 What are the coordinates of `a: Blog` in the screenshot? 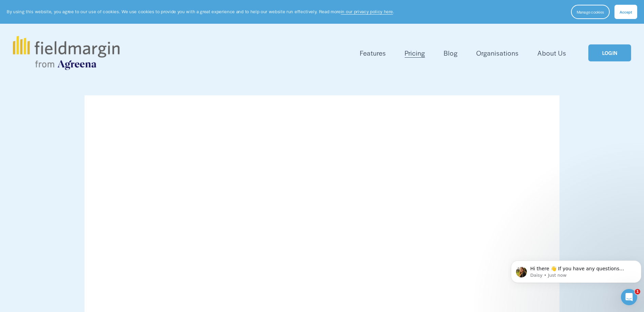 It's located at (451, 53).